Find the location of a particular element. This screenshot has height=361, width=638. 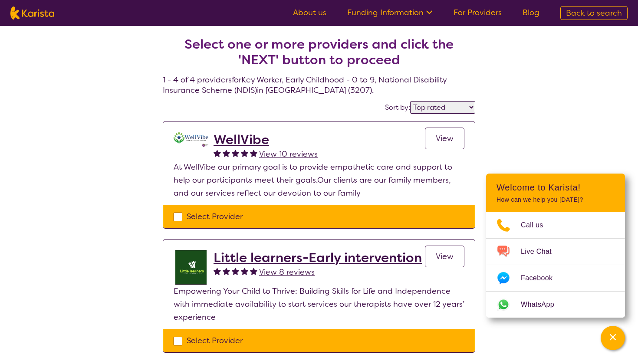

a: View 8 reviews is located at coordinates (287, 272).